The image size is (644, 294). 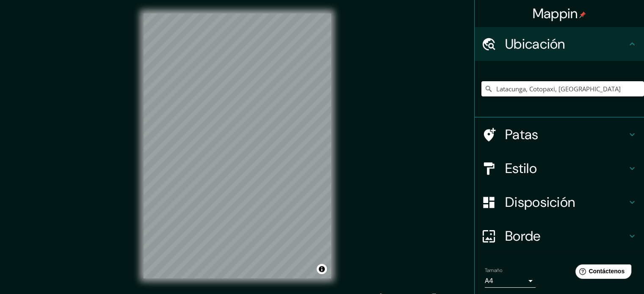 I want to click on font: Mappin, so click(x=555, y=13).